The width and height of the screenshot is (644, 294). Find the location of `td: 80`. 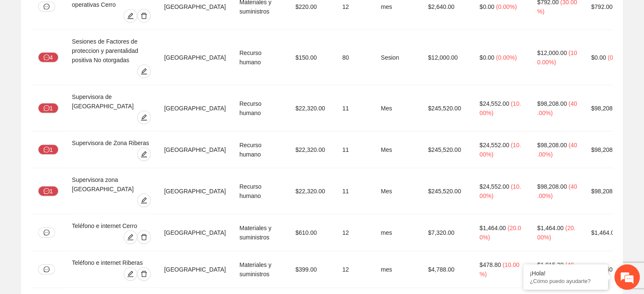

td: 80 is located at coordinates (354, 57).